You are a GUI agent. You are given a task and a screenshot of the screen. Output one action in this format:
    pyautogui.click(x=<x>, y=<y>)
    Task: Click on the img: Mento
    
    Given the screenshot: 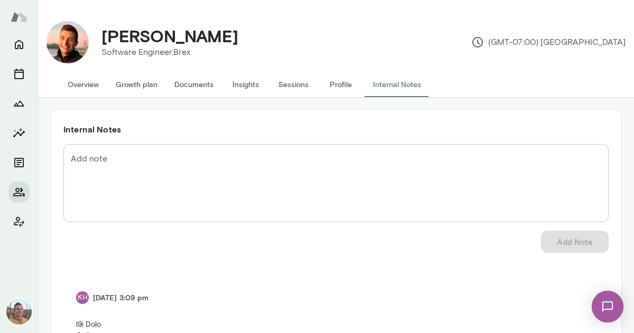 What is the action you would take?
    pyautogui.click(x=19, y=17)
    